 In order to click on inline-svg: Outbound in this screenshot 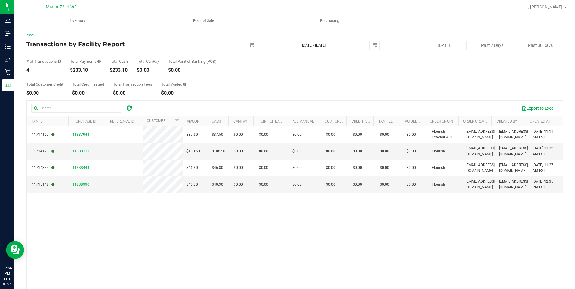, I will do `click(8, 59)`.